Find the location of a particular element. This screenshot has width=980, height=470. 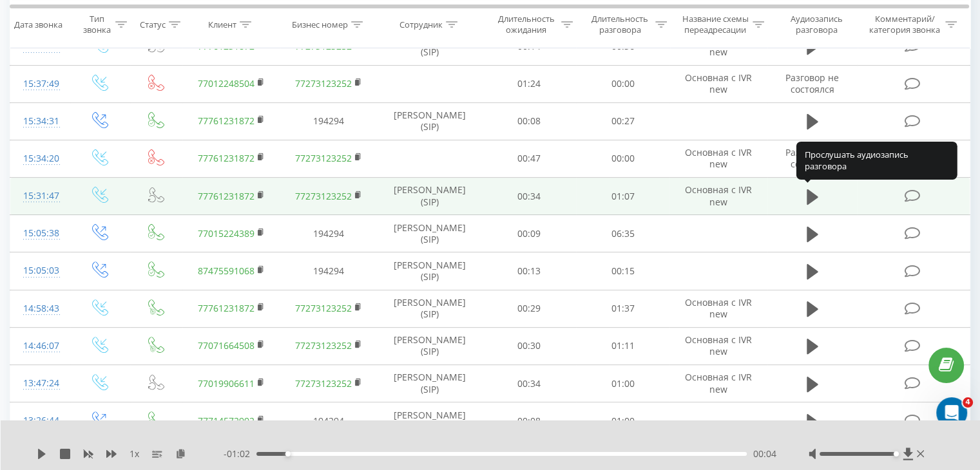

td: 01:07 is located at coordinates (622, 196).